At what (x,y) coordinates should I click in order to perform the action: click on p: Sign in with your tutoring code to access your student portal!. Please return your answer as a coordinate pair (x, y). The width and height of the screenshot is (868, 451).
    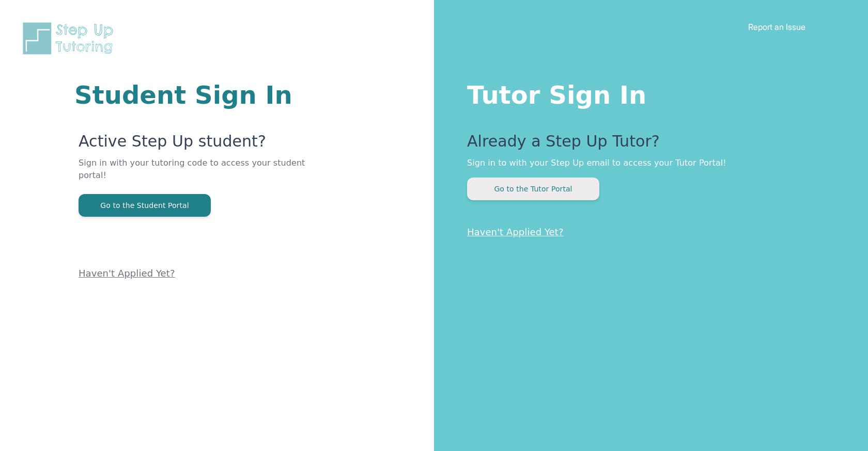
    Looking at the image, I should click on (194, 176).